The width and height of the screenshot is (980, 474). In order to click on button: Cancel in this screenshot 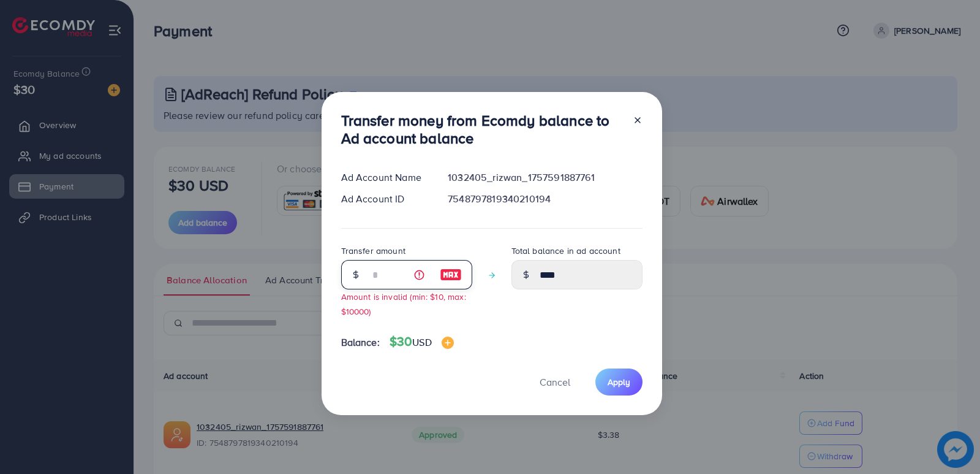, I will do `click(555, 381)`.